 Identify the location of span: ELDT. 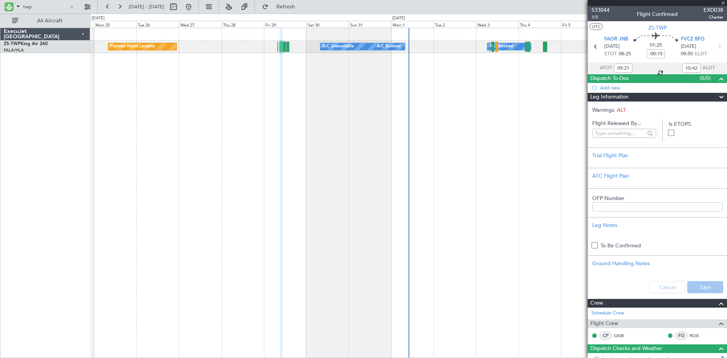
(701, 54).